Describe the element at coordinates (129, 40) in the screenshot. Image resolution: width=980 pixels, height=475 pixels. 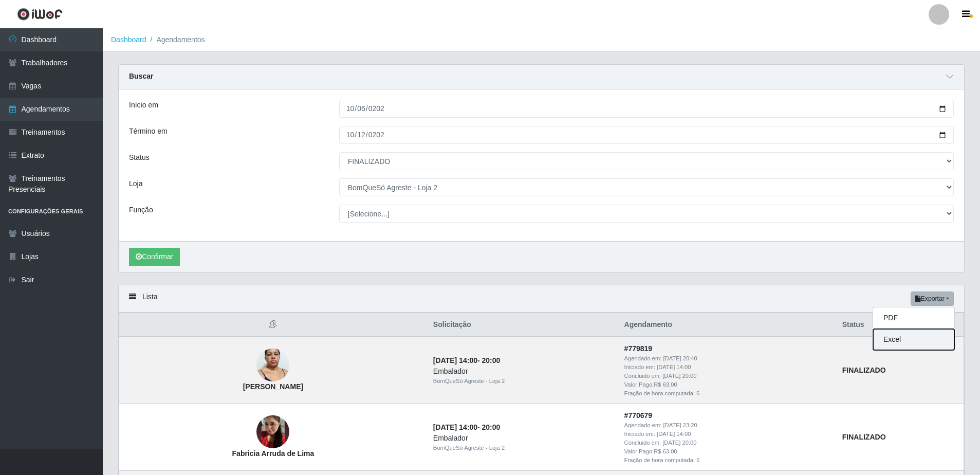
I see `a: Dashboard` at that location.